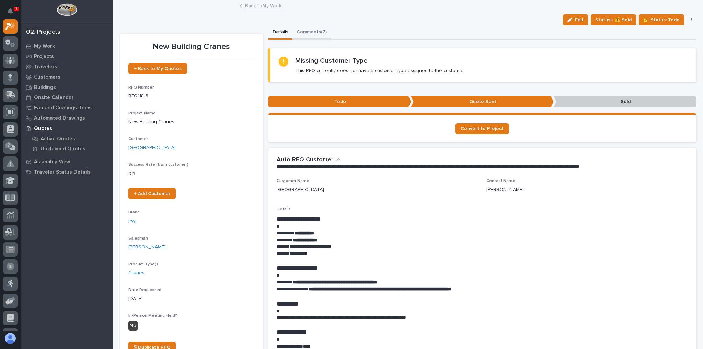 The image size is (703, 349). What do you see at coordinates (331, 61) in the screenshot?
I see `h2: Missing Customer Type` at bounding box center [331, 61].